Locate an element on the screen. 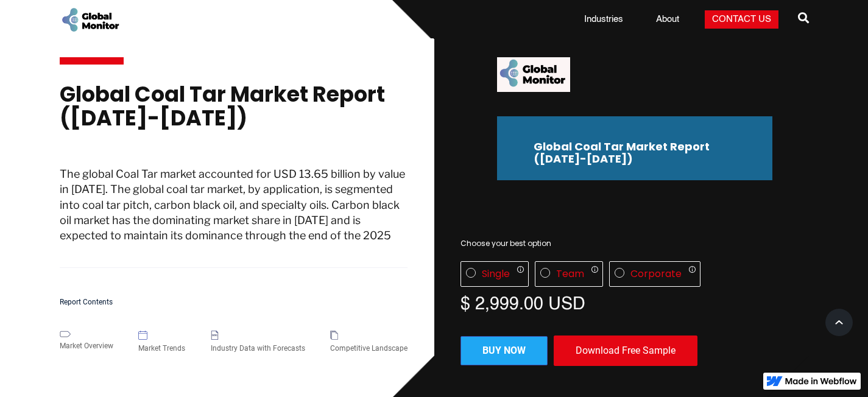 The height and width of the screenshot is (397, 868). div: Team is located at coordinates (570, 274).